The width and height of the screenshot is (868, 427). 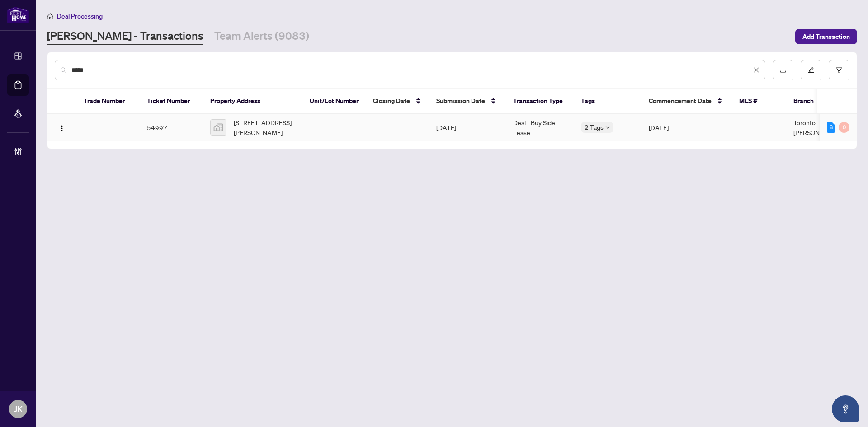 What do you see at coordinates (262, 37) in the screenshot?
I see `a: Team Alerts (9083)` at bounding box center [262, 37].